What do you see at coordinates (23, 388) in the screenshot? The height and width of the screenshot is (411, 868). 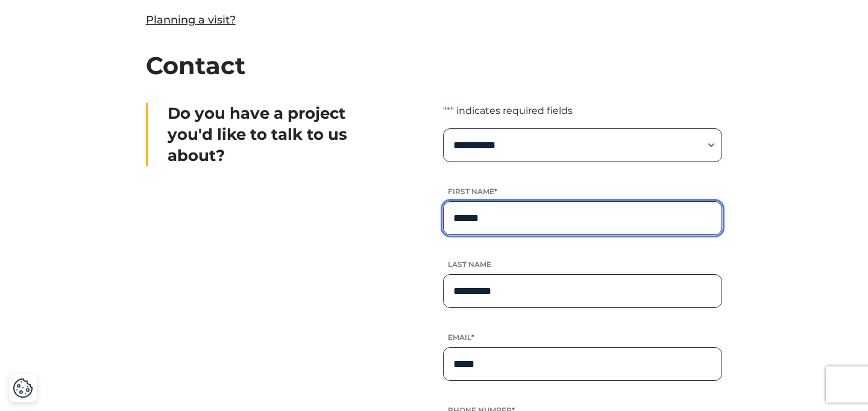 I see `img: Revisit consent button` at bounding box center [23, 388].